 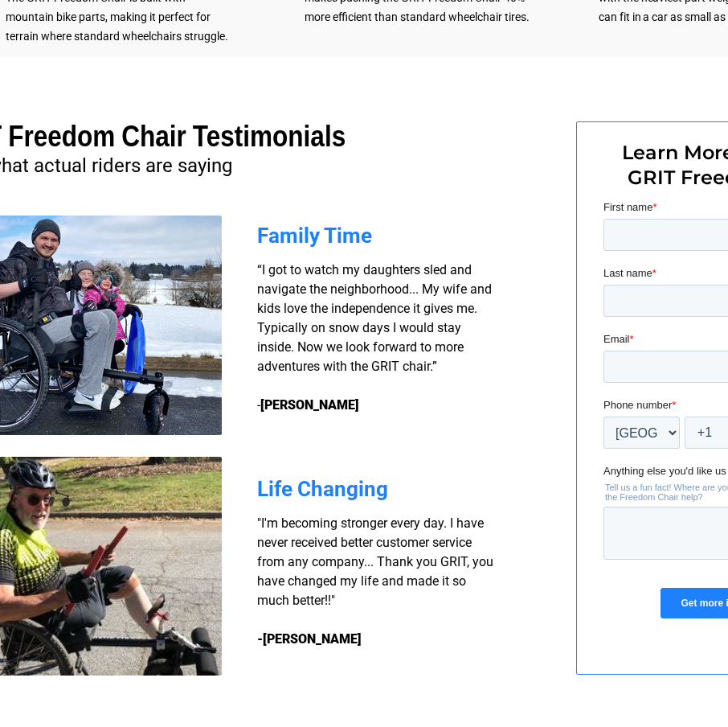 I want to click on input: Get more information, so click(x=126, y=404).